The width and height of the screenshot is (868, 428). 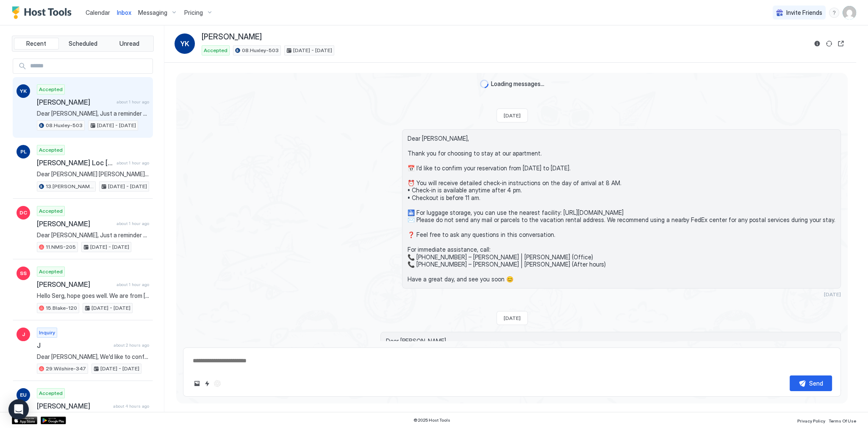 What do you see at coordinates (23, 395) in the screenshot?
I see `span: EU` at bounding box center [23, 395].